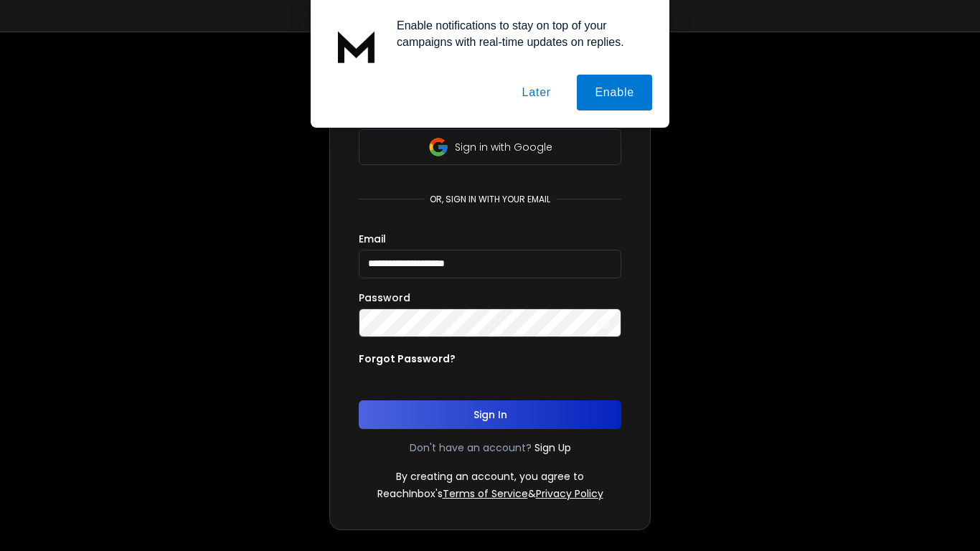 The image size is (980, 551). What do you see at coordinates (504, 147) in the screenshot?
I see `p: Sign in with Google` at bounding box center [504, 147].